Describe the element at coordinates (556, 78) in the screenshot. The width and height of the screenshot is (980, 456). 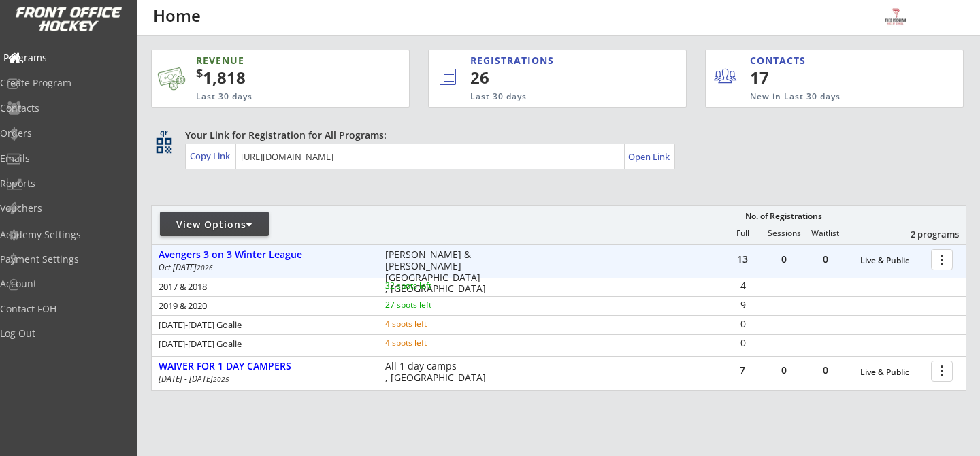
I see `div: 26` at that location.